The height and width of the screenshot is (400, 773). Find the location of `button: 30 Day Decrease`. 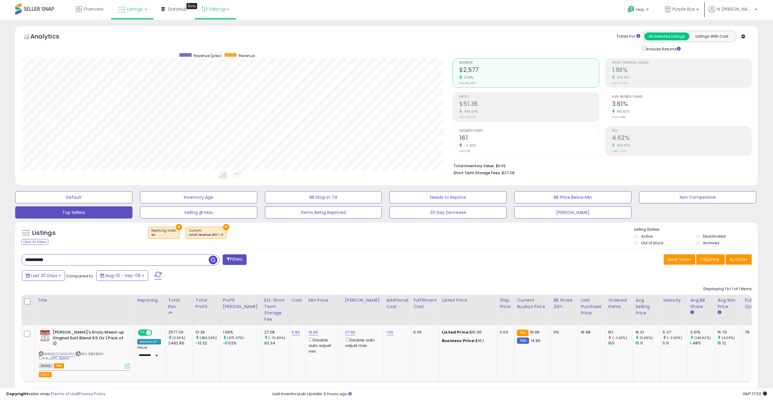

button: 30 Day Decrease is located at coordinates (448, 213).